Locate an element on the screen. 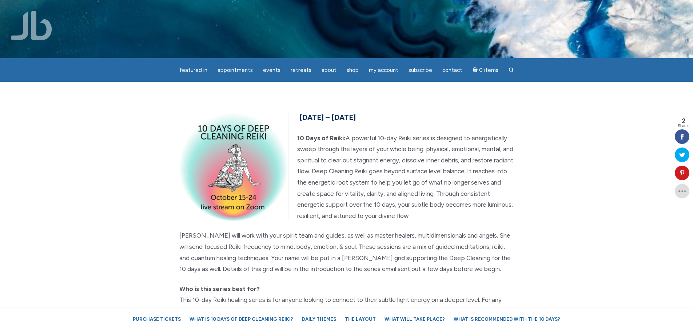 This screenshot has width=693, height=331. a: featured in is located at coordinates (193, 70).